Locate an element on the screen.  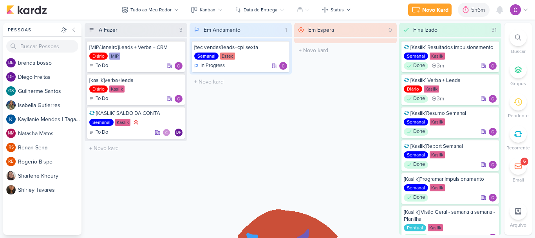
div: Em Andamento is located at coordinates (222, 30).